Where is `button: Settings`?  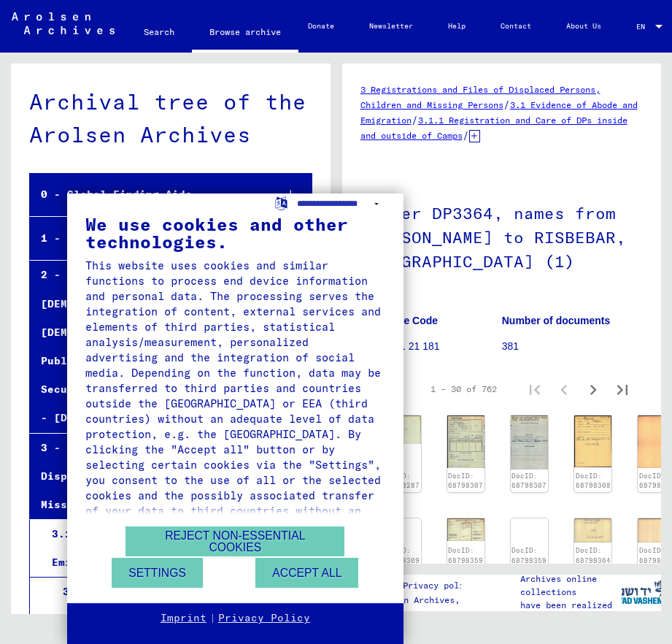 button: Settings is located at coordinates (157, 572).